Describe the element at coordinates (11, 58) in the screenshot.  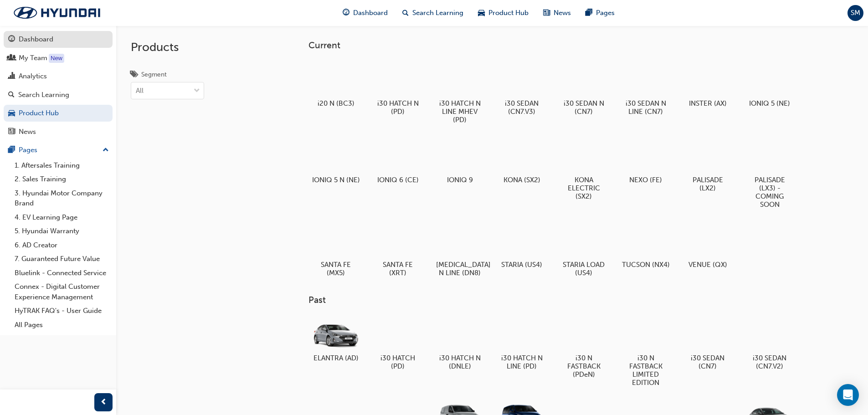
I see `span: people-icon` at that location.